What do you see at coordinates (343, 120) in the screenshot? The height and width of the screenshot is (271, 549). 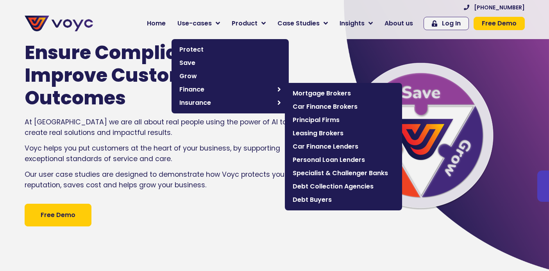 I see `span: Principal Firms` at bounding box center [343, 120].